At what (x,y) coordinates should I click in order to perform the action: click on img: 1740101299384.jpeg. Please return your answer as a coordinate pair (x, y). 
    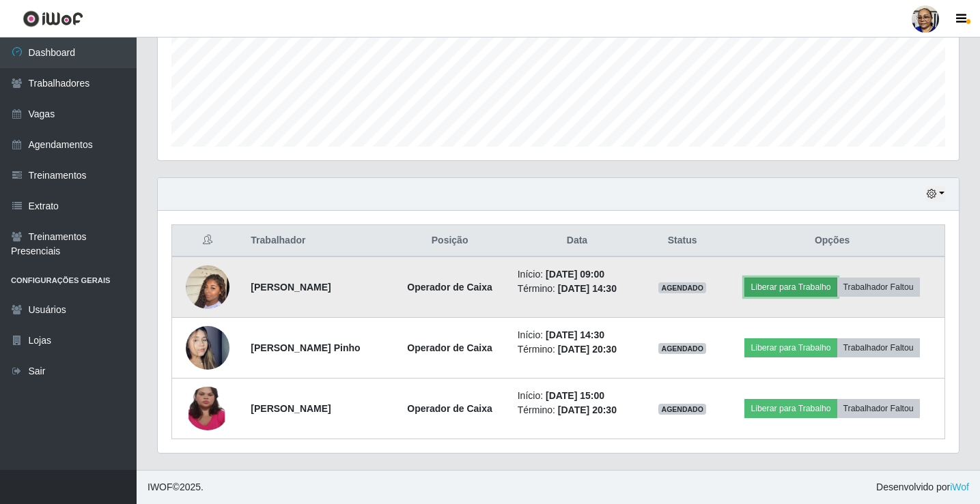
    Looking at the image, I should click on (207, 409).